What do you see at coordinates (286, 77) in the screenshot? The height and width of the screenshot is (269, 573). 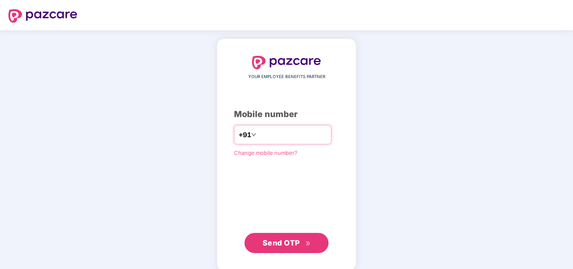 I see `span: YOUR EMPLOYEE BENEFITS PARTNER` at bounding box center [286, 77].